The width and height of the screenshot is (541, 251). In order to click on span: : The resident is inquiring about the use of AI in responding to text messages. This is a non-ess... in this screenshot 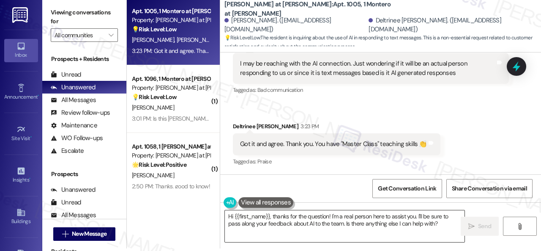, I will do `click(382, 42)`.